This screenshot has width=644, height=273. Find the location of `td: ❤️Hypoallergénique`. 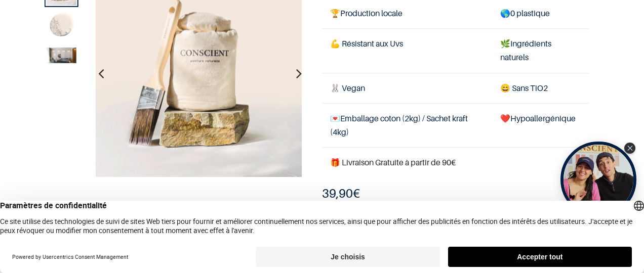

td: ❤️Hypoallergénique is located at coordinates (540, 125).